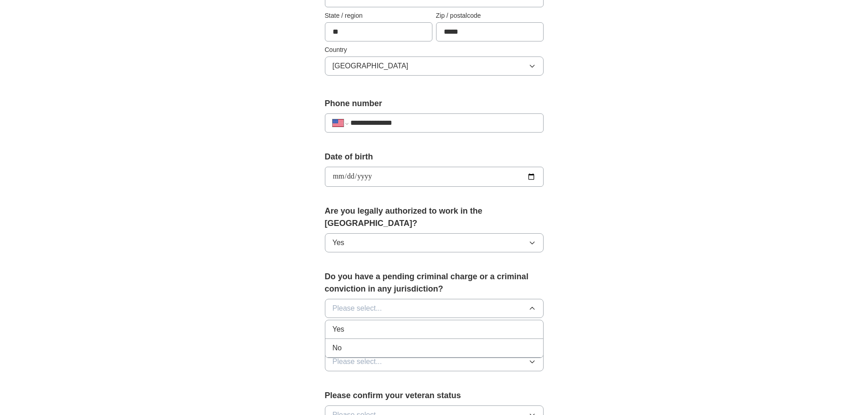  Describe the element at coordinates (434, 243) in the screenshot. I see `button: Yes` at that location.